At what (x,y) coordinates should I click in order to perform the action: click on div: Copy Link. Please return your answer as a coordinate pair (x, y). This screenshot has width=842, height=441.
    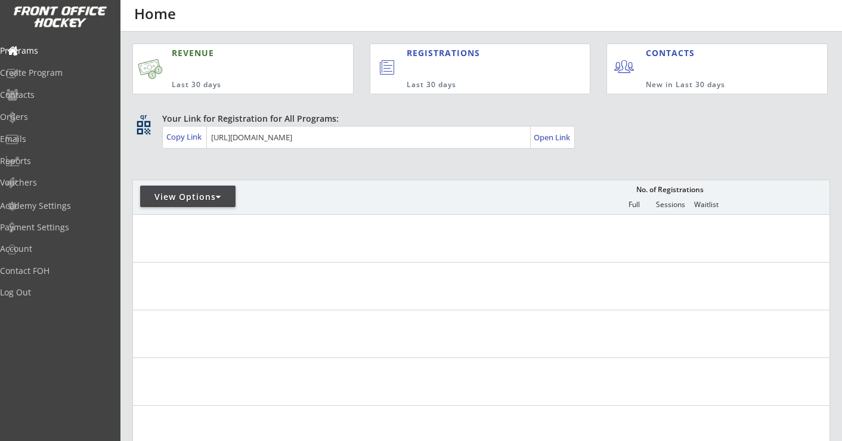
    Looking at the image, I should click on (185, 137).